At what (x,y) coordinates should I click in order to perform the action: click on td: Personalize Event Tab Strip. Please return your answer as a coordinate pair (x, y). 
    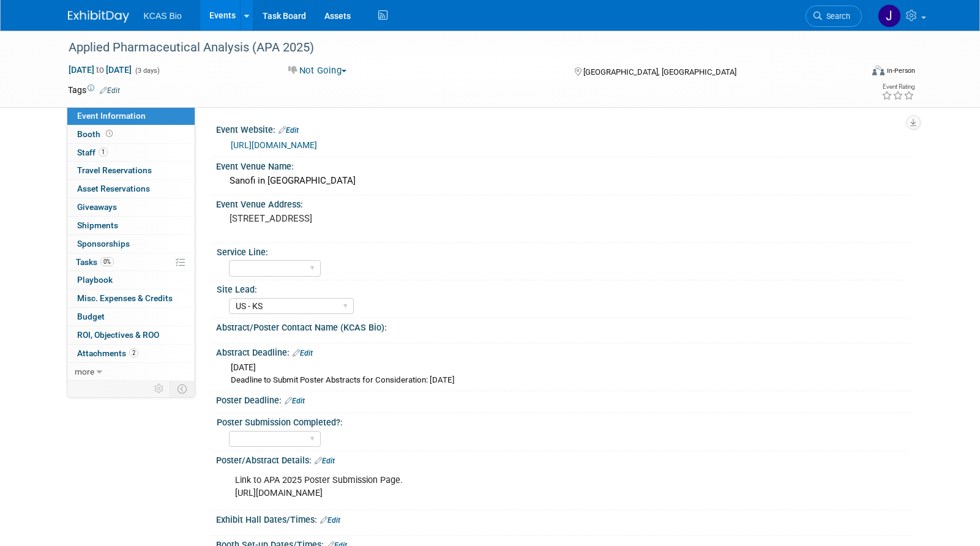
    Looking at the image, I should click on (159, 389).